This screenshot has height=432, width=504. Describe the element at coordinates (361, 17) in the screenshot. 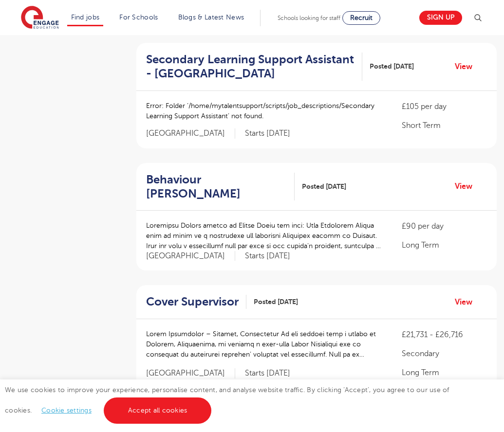

I see `span: Recruit` at that location.